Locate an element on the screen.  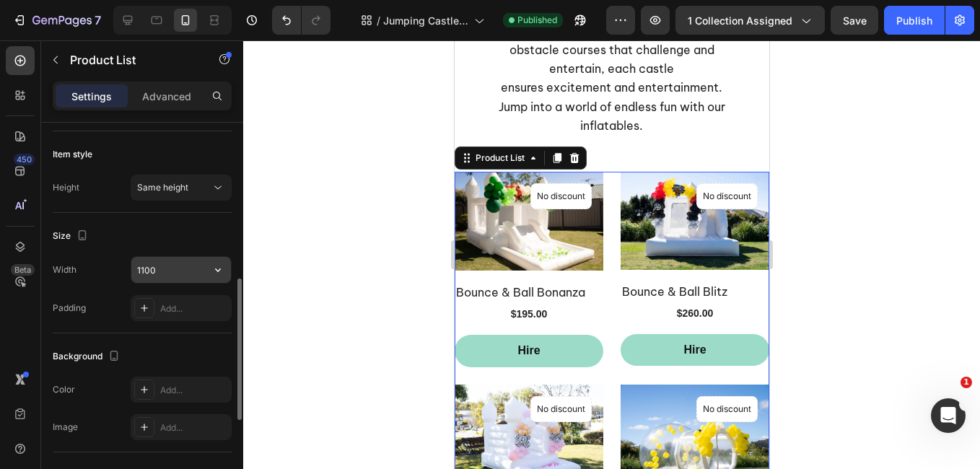
button: Hire is located at coordinates (241, 309).